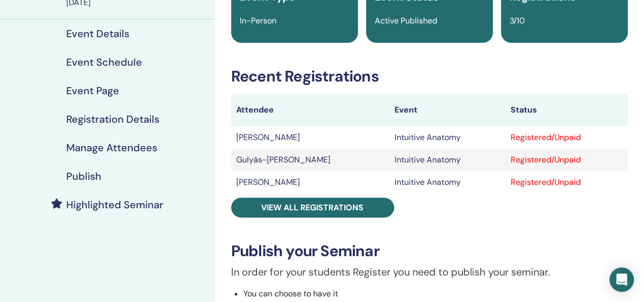 The width and height of the screenshot is (644, 302). I want to click on span: 3/10, so click(517, 20).